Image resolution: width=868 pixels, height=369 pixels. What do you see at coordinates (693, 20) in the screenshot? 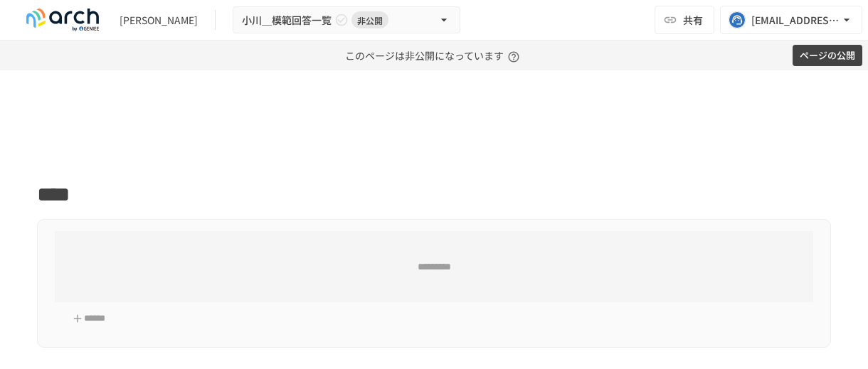
I see `span: 共有` at bounding box center [693, 20].